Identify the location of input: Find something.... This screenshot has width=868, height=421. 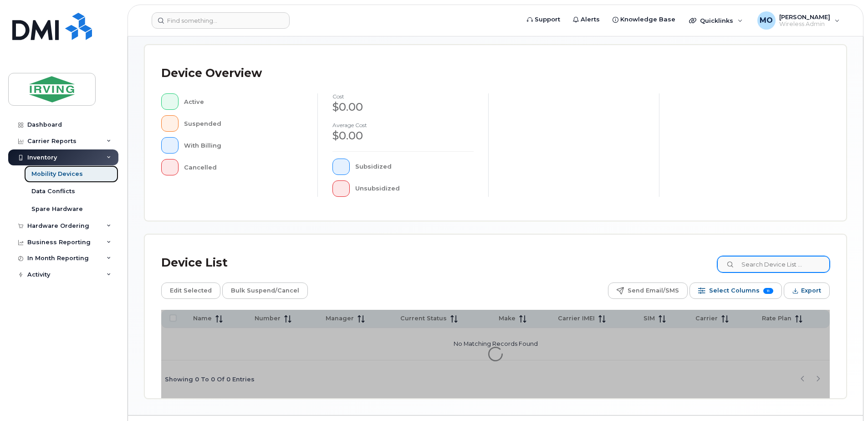
(220, 20).